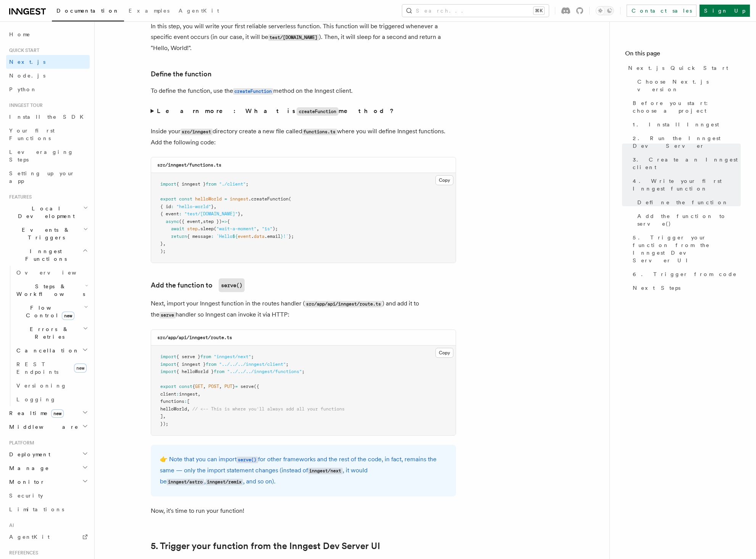  What do you see at coordinates (48, 75) in the screenshot?
I see `a: Node.js` at bounding box center [48, 75].